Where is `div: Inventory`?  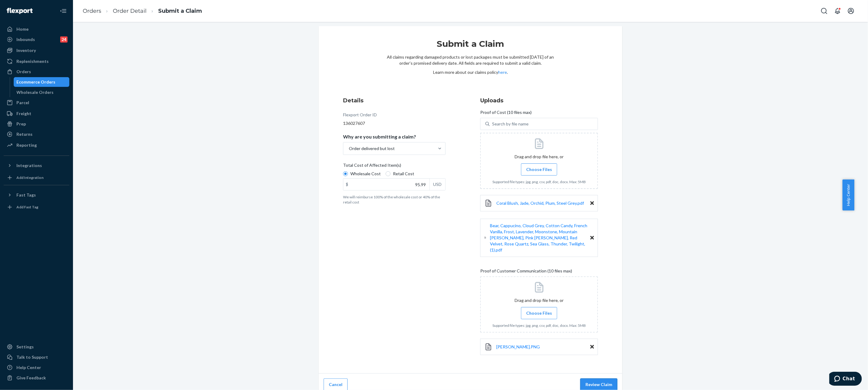
div: Inventory is located at coordinates (26, 51).